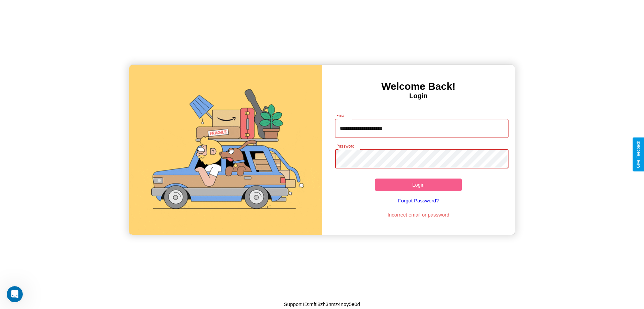 This screenshot has height=309, width=644. What do you see at coordinates (419, 200) in the screenshot?
I see `a: Forgot Password?` at bounding box center [419, 200].